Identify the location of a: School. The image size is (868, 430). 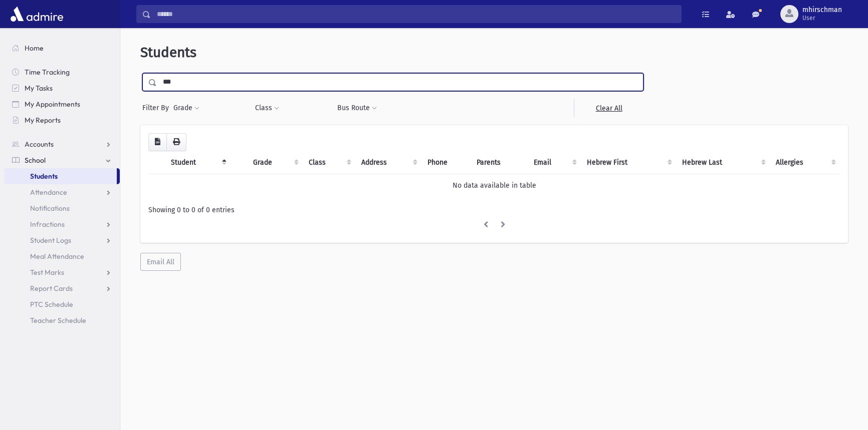
(62, 160).